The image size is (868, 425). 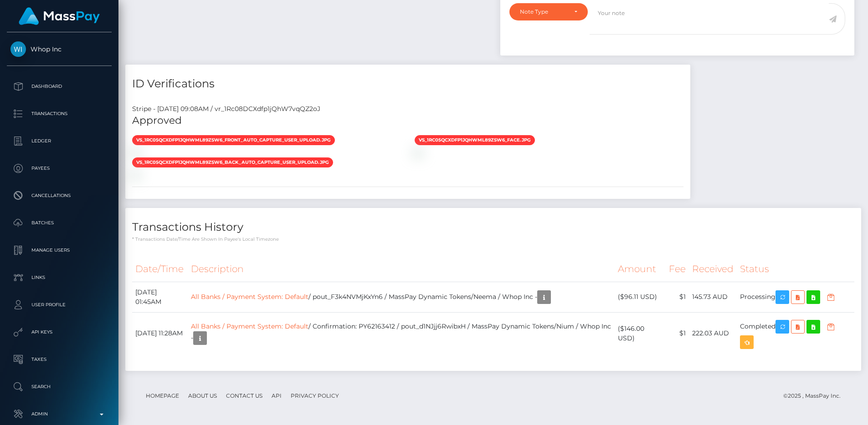 What do you see at coordinates (233, 140) in the screenshot?
I see `span: vs_1Rc05QCXdfp1jQhWMl89ZsW6_front_auto_capture_user_upload.jpg` at bounding box center [233, 140].